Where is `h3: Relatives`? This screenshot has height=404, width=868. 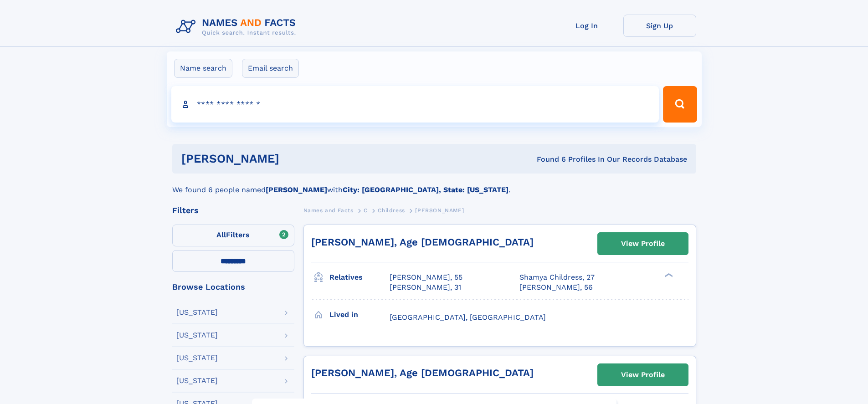 h3: Relatives is located at coordinates (360, 277).